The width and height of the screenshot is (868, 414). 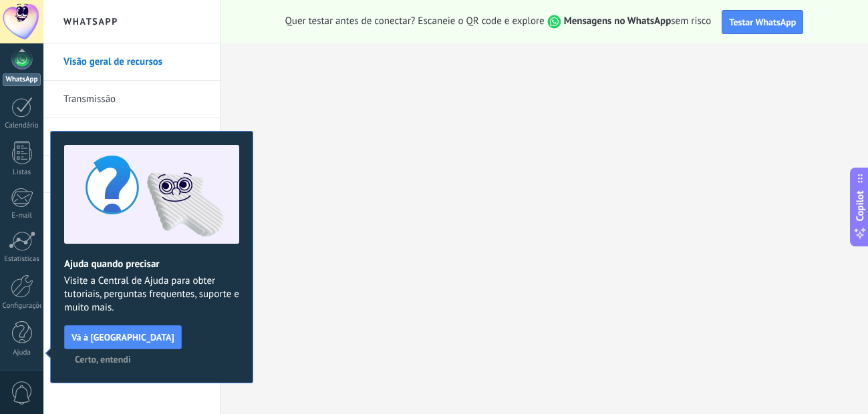 I want to click on div: Listas, so click(x=22, y=172).